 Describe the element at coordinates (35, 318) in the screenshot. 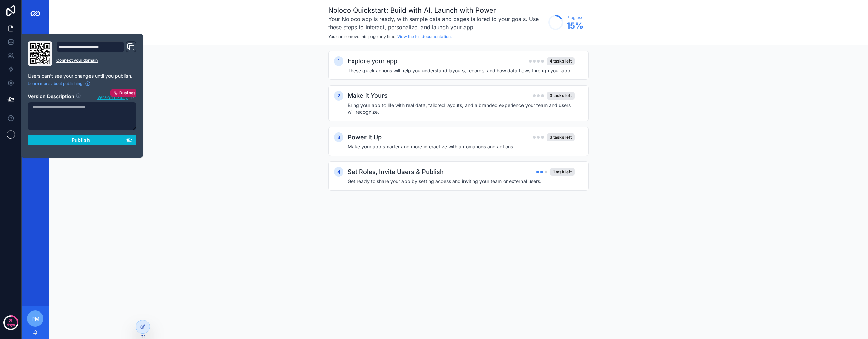

I see `span: PM` at that location.